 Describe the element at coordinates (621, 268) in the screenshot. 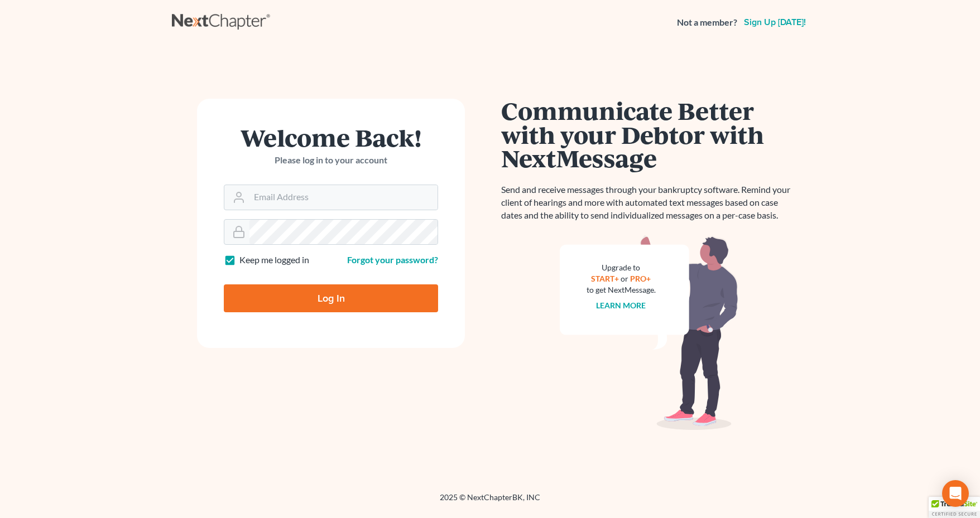

I see `div: Upgrade to` at that location.